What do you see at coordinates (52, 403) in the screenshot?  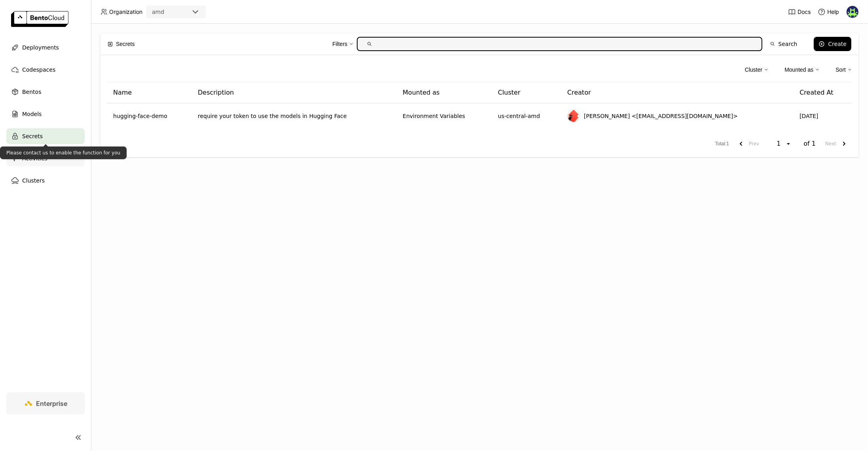 I see `span: Enterprise` at bounding box center [52, 403].